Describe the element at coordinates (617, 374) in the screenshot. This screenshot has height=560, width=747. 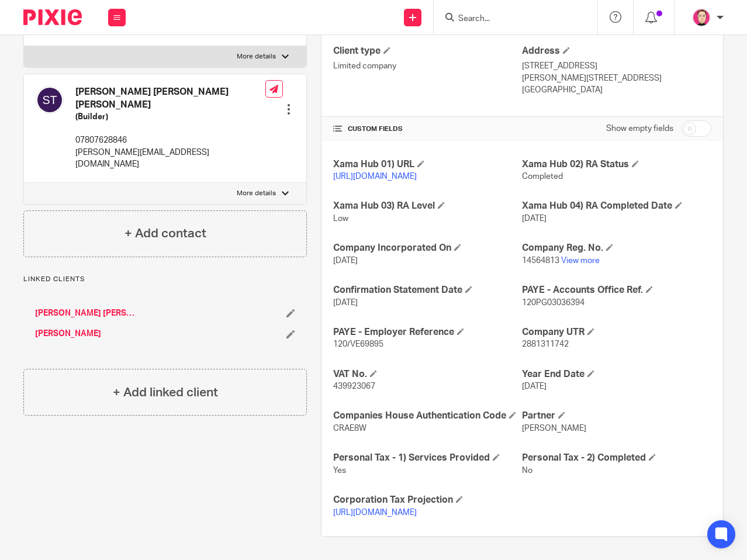
I see `h4: Year End Date` at that location.